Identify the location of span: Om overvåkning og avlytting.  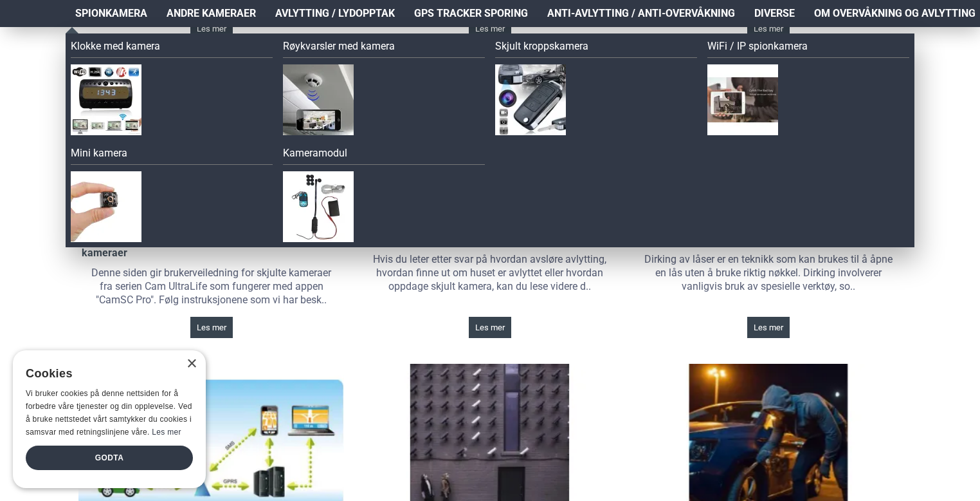
(895, 14).